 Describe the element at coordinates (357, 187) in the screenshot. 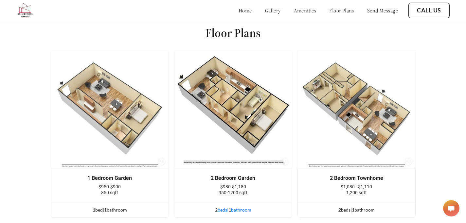

I see `span: $1,080 - $1,110` at that location.